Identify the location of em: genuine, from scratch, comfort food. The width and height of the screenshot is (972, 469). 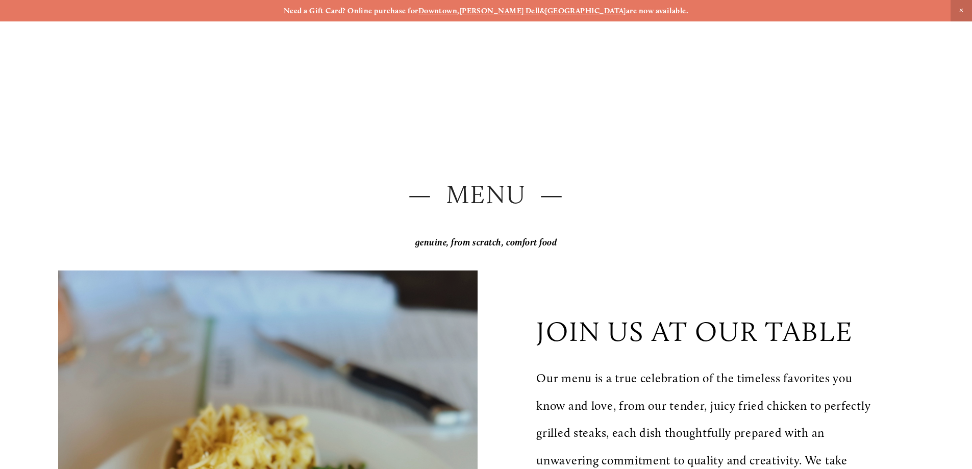
(486, 242).